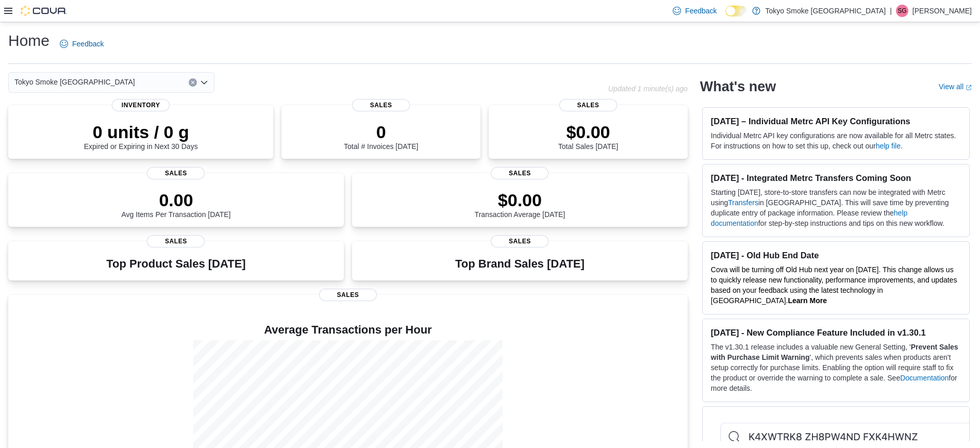  What do you see at coordinates (807, 301) in the screenshot?
I see `a: Learn More` at bounding box center [807, 301].